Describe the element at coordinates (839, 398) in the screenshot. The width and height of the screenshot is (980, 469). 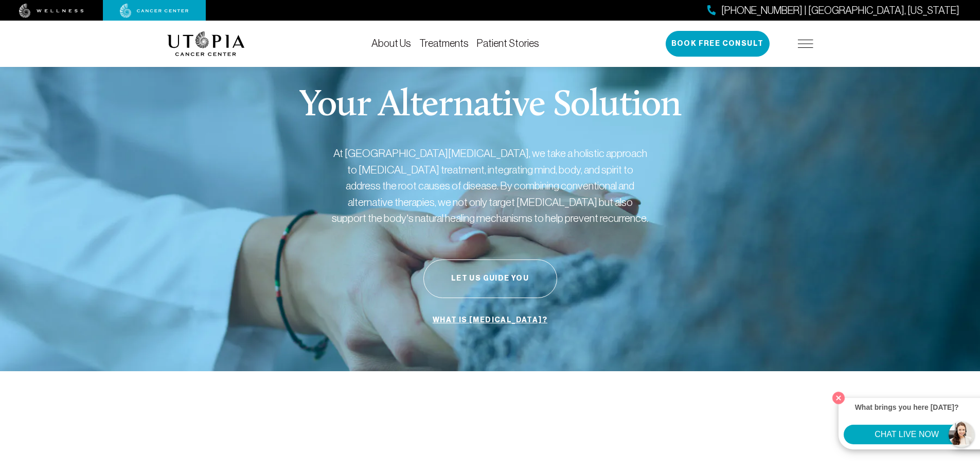
I see `button: Close` at that location.